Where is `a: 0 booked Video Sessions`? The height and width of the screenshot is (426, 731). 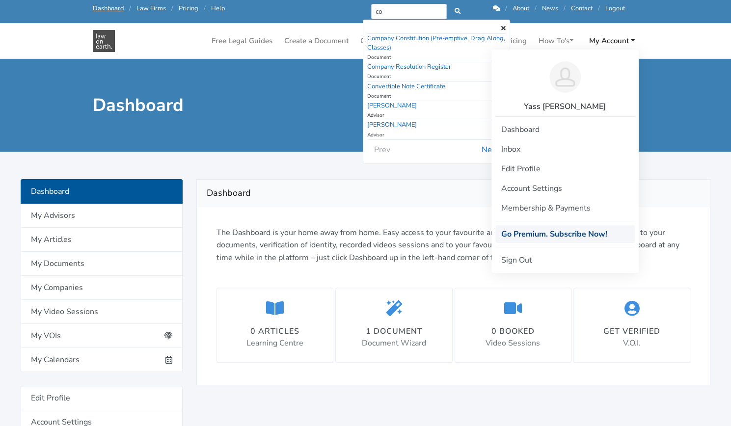 a: 0 booked Video Sessions is located at coordinates (513, 325).